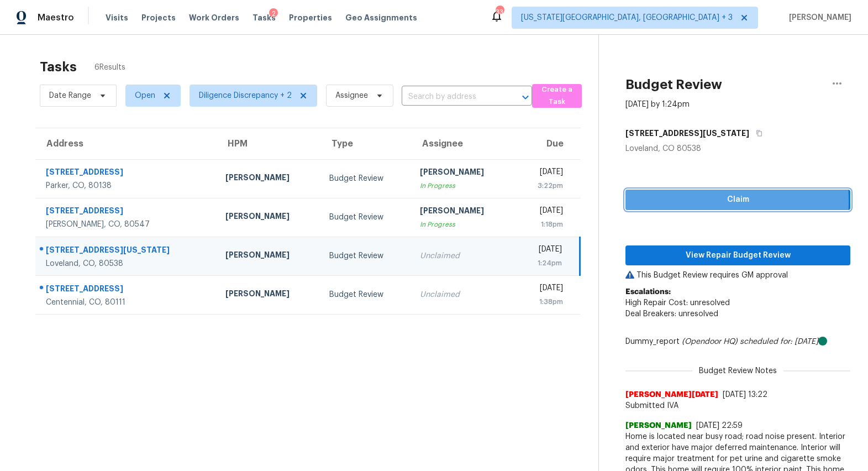  Describe the element at coordinates (127, 263) in the screenshot. I see `div: Loveland, CO, 80538` at that location.